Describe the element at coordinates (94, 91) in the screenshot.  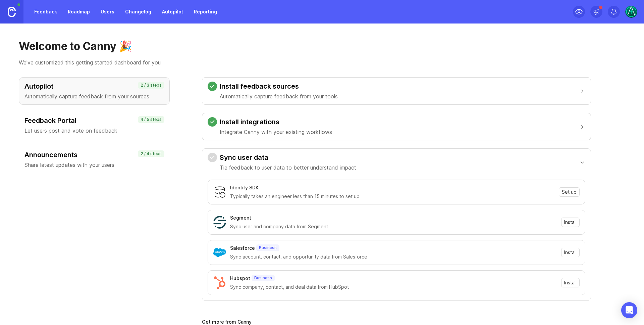
I see `button: AutopilotAutomatically capture feedback from your sources2 / 3 steps` at that location.